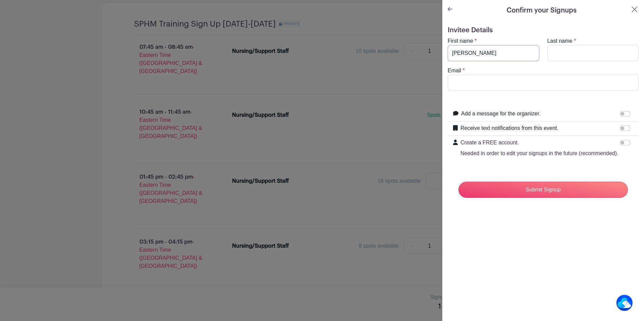  What do you see at coordinates (634, 10) in the screenshot?
I see `button: Close` at bounding box center [634, 10].